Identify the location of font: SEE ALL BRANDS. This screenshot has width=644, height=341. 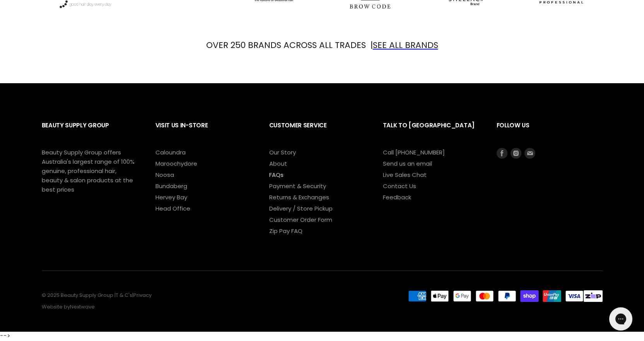
(405, 45).